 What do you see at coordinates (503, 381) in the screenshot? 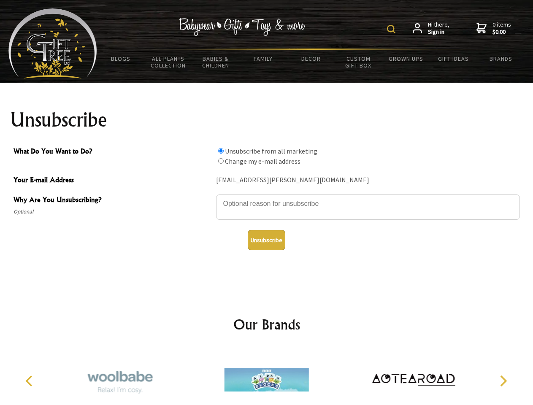
I see `button: Next` at bounding box center [503, 381].